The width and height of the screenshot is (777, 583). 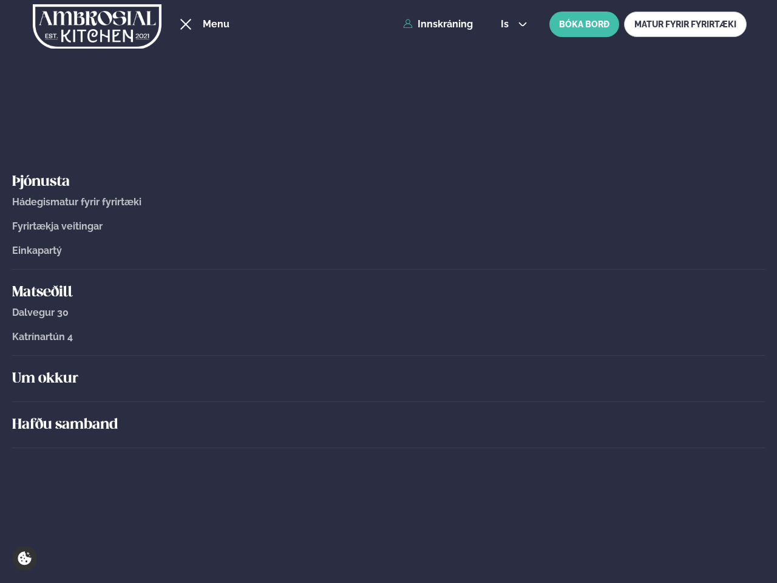 I want to click on a: Dalvegur 30, so click(x=389, y=313).